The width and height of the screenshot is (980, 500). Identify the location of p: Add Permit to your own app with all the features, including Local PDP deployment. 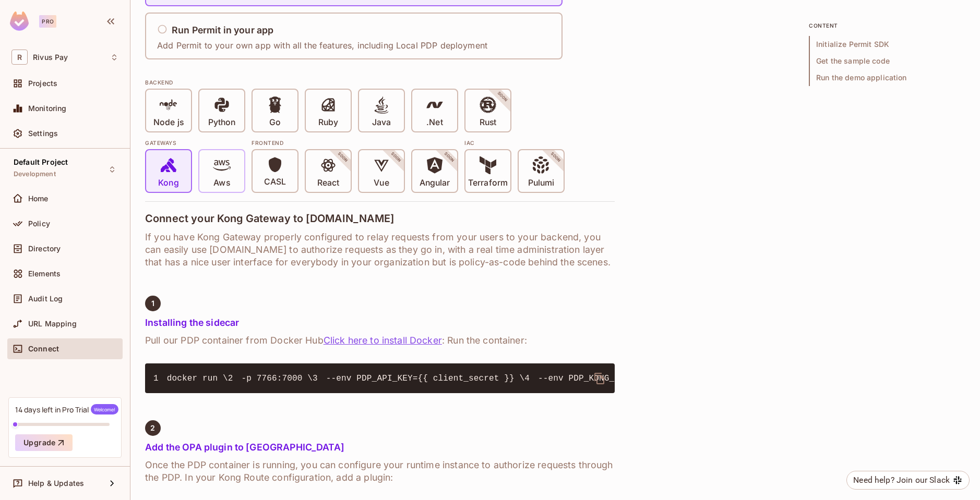
(322, 45).